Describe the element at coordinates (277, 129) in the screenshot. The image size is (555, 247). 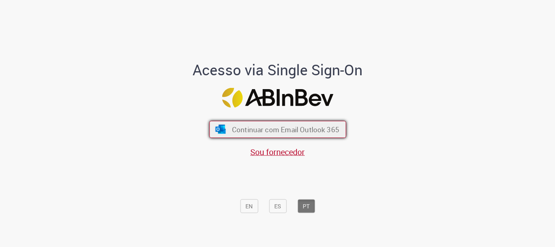
I see `button: ícone Azure/Microsoft 360 Continuar com Email Outlook 365` at that location.